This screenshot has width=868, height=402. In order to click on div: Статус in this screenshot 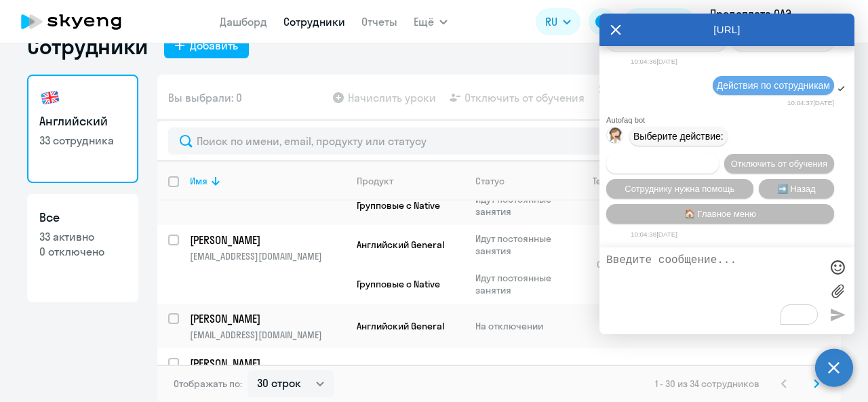, I will do `click(489, 181)`.